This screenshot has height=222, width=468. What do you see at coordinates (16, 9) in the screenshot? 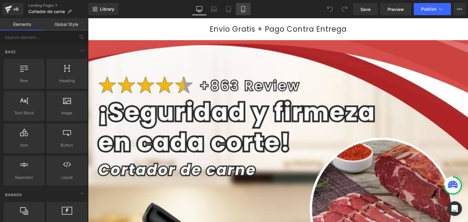
I see `div: v6` at bounding box center [16, 9].